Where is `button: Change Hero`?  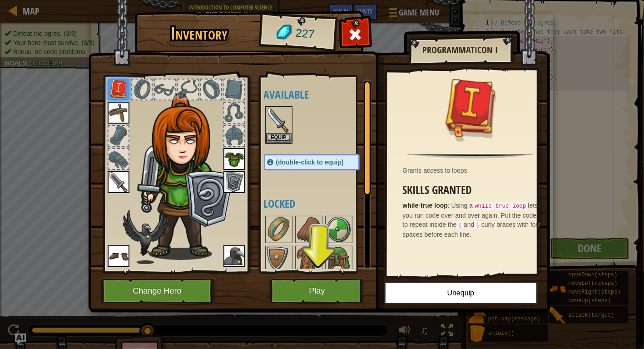 button: Change Hero is located at coordinates (158, 291).